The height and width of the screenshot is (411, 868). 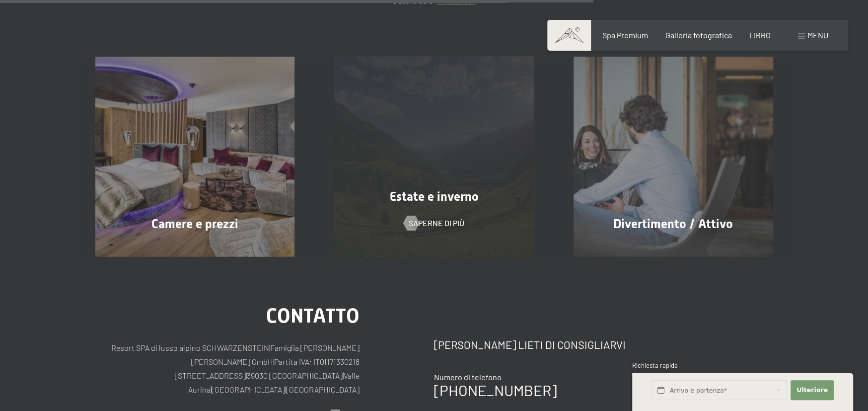 I want to click on a: LIBRO, so click(x=760, y=35).